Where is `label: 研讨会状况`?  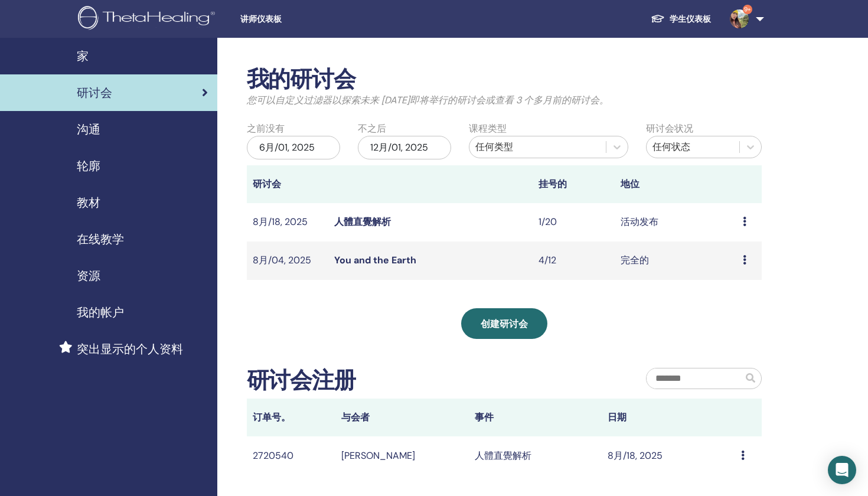 label: 研讨会状况 is located at coordinates (670, 129).